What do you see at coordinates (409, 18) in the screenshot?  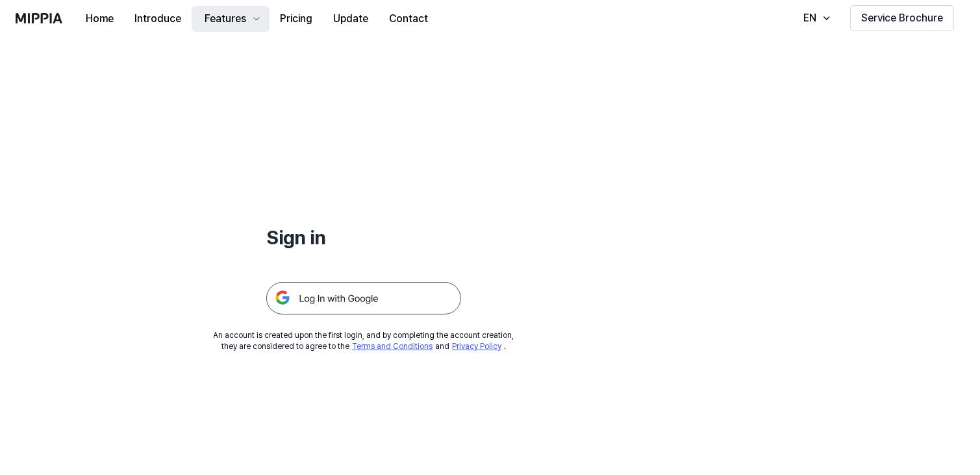 I see `button: Contact` at bounding box center [409, 18].